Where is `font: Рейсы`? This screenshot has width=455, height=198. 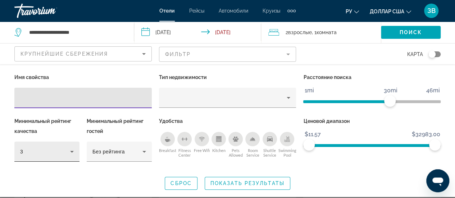 font: Рейсы is located at coordinates (197, 11).